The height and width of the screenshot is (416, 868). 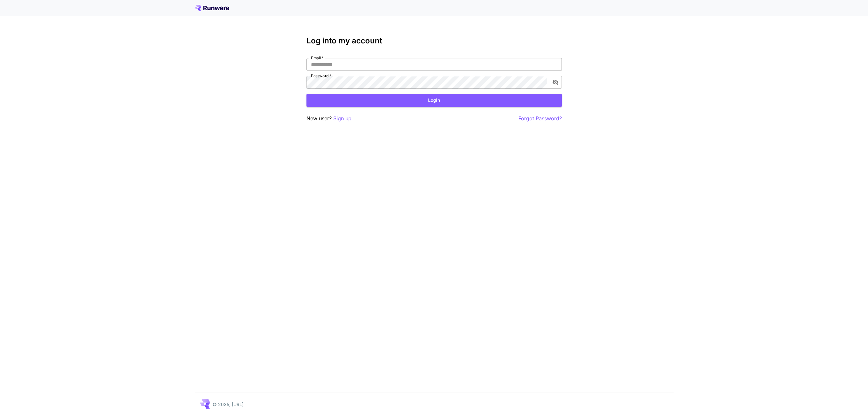 What do you see at coordinates (540, 118) in the screenshot?
I see `button: Forgot Password?` at bounding box center [540, 118].